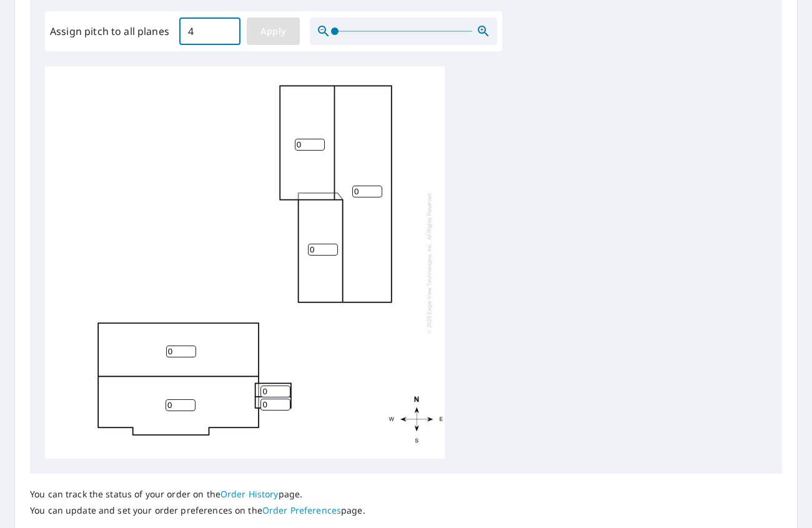 The height and width of the screenshot is (528, 812). I want to click on label: Assign pitch to all planes, so click(109, 32).